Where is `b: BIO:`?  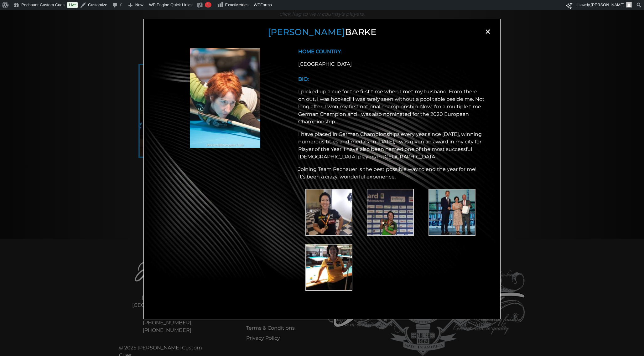
b: BIO: is located at coordinates (304, 79).